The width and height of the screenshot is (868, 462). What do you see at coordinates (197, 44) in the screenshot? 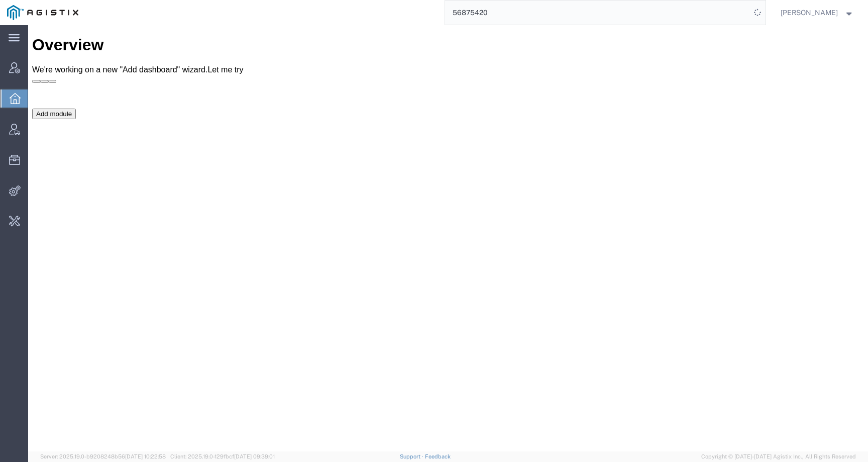
I see `a: Let me try` at bounding box center [197, 44].